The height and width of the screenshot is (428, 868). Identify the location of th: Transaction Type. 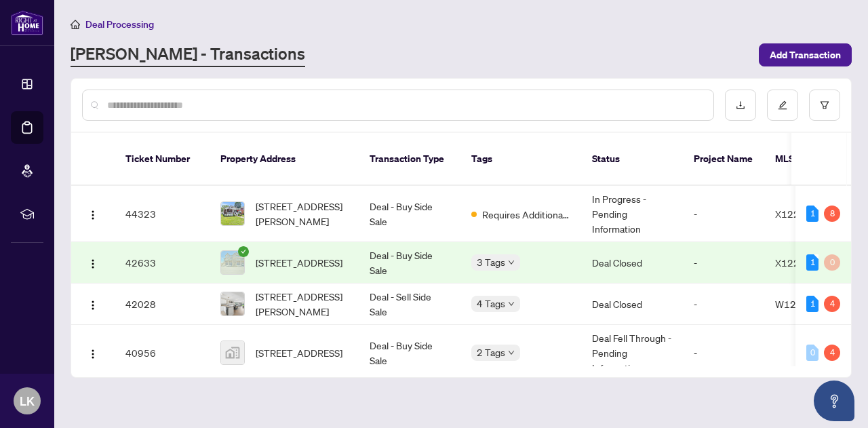
(409, 159).